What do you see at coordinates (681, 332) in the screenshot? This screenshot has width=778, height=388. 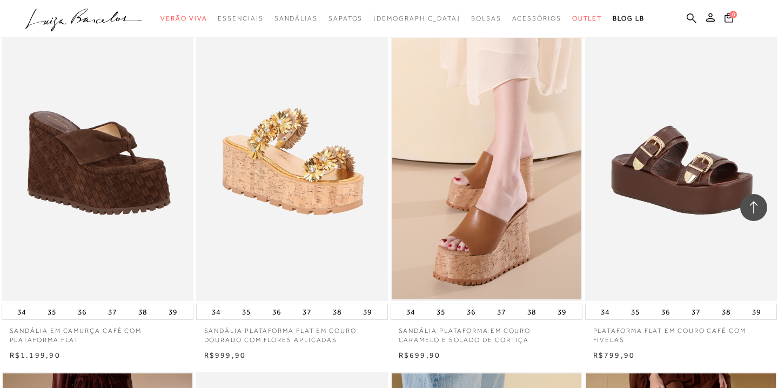 I see `p: PLATAFORMA FLAT EM COURO CAFÉ COM FIVELAS` at bounding box center [681, 332].